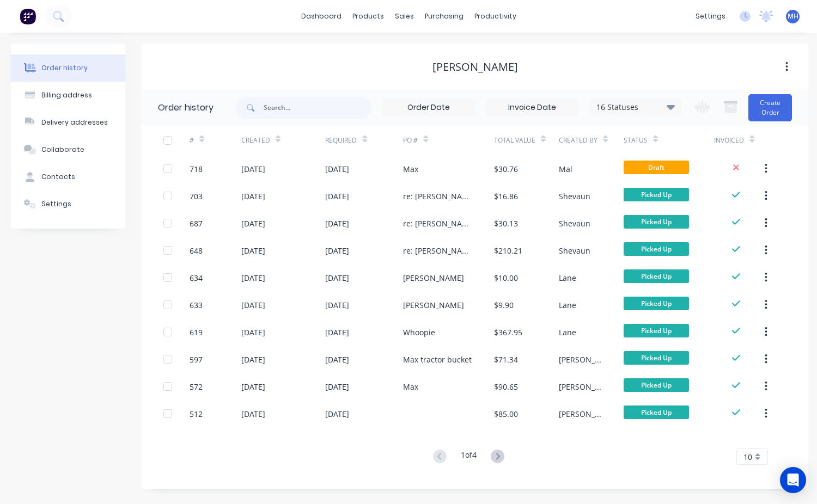 The width and height of the screenshot is (817, 504). Describe the element at coordinates (321, 17) in the screenshot. I see `a: dashboard` at that location.